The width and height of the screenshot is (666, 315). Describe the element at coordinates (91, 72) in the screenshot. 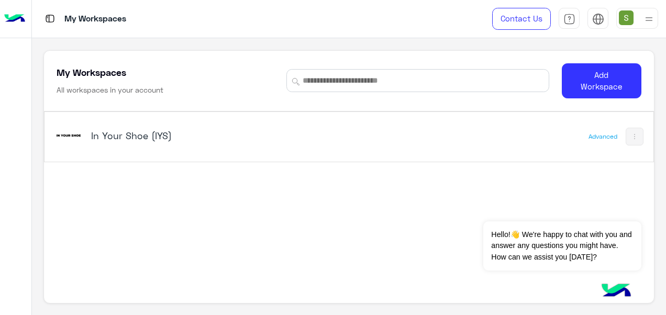

I see `h5: My Workspaces` at that location.